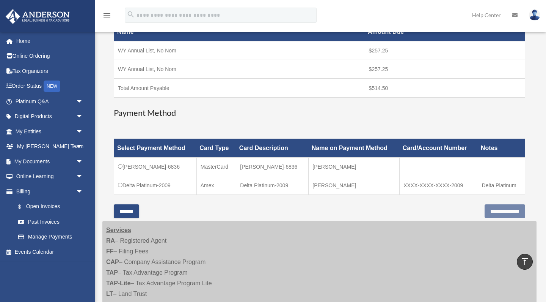 The width and height of the screenshot is (546, 302). What do you see at coordinates (240, 88) in the screenshot?
I see `td: Total Amount Payable` at bounding box center [240, 88].